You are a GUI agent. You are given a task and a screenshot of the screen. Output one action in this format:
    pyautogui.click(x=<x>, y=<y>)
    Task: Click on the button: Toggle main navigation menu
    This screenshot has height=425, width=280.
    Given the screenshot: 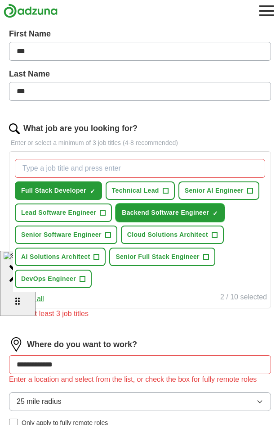 What is the action you would take?
    pyautogui.click(x=267, y=11)
    